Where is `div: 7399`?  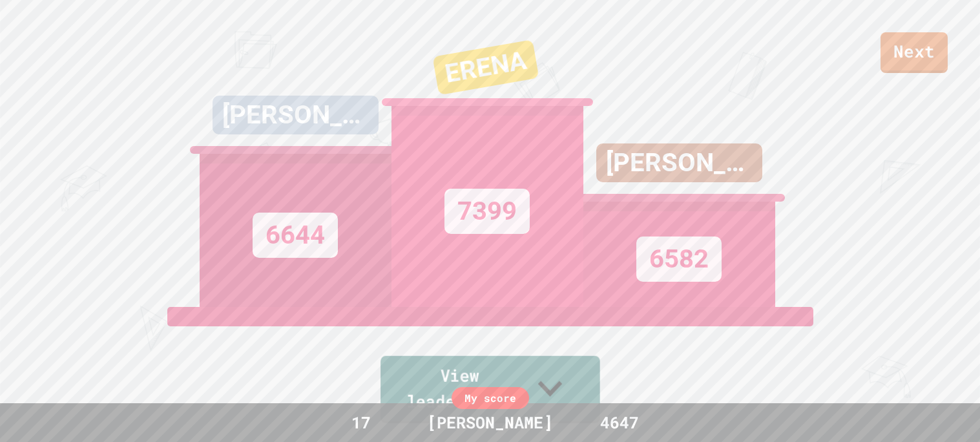
div: 7399 is located at coordinates (487, 211).